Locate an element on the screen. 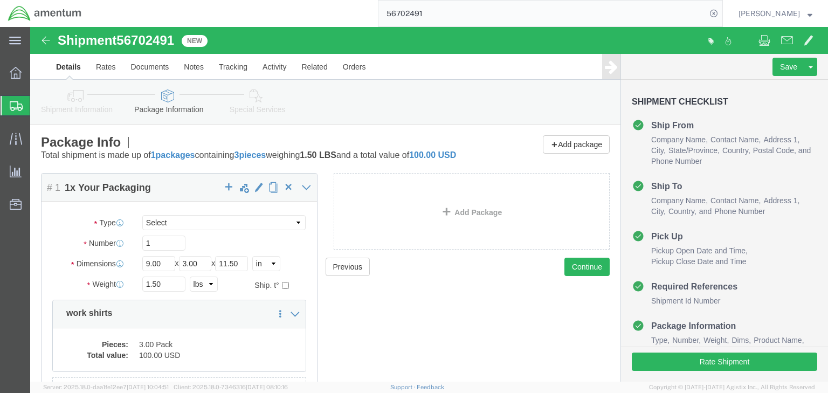 The height and width of the screenshot is (393, 828). a: Feedback is located at coordinates (430, 387).